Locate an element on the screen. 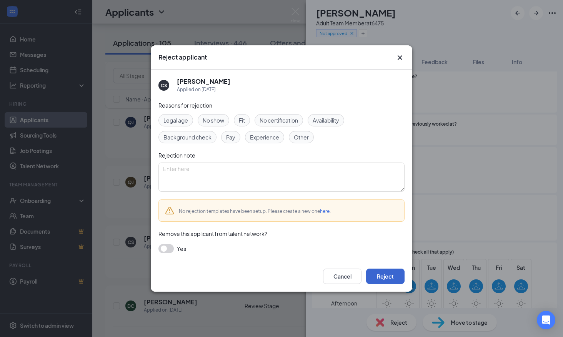  span: Fit is located at coordinates (242, 120).